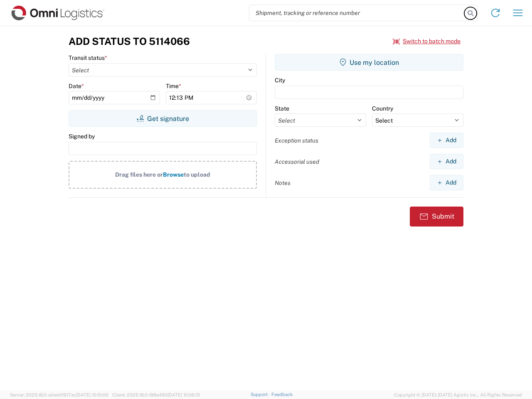 This screenshot has width=532, height=399. What do you see at coordinates (369, 63) in the screenshot?
I see `button: Use my location` at bounding box center [369, 63].